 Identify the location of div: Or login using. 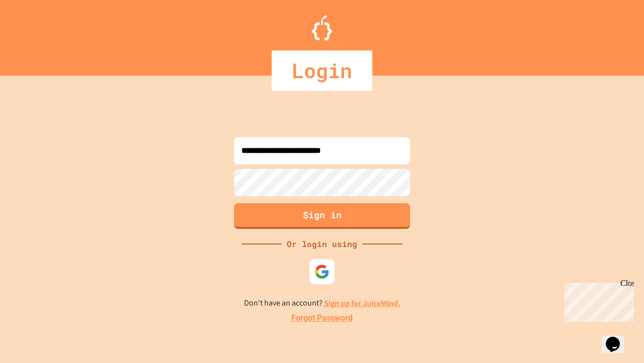
(322, 244).